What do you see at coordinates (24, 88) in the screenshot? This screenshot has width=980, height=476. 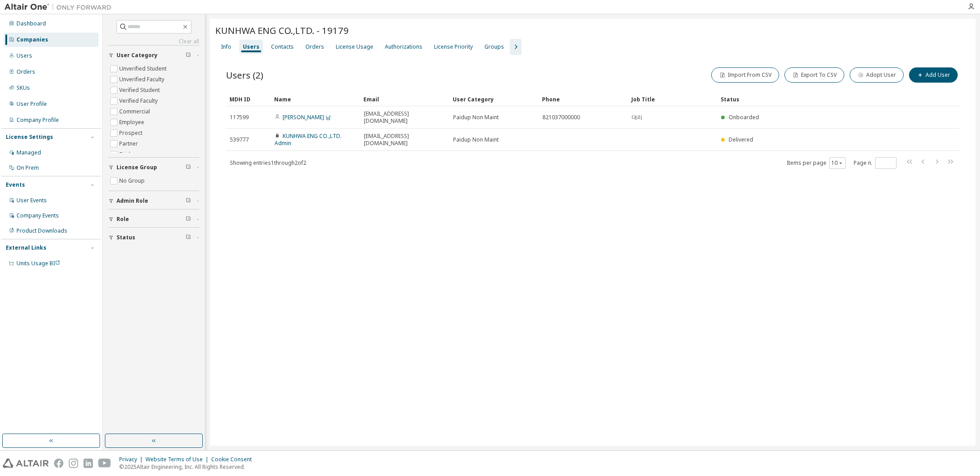 I see `div: SKUs` at bounding box center [24, 88].